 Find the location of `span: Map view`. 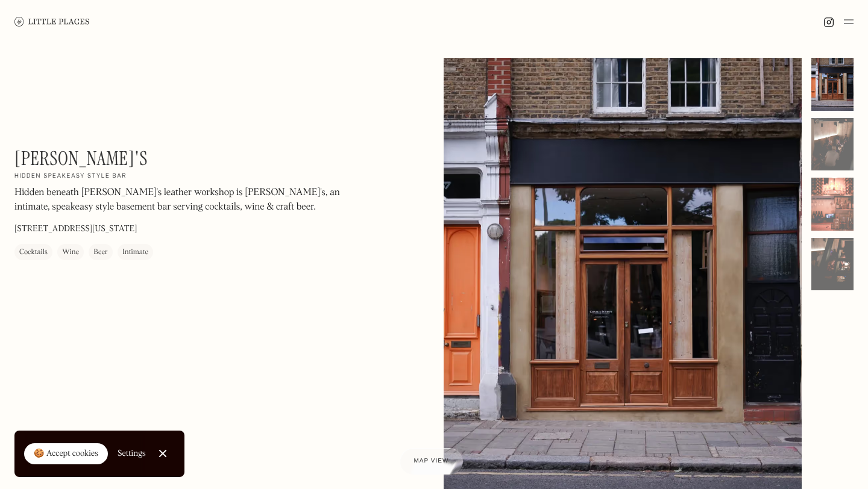

span: Map view is located at coordinates (431, 461).